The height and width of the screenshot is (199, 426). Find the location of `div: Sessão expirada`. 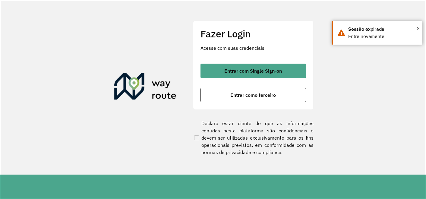

div: Sessão expirada is located at coordinates (383, 29).